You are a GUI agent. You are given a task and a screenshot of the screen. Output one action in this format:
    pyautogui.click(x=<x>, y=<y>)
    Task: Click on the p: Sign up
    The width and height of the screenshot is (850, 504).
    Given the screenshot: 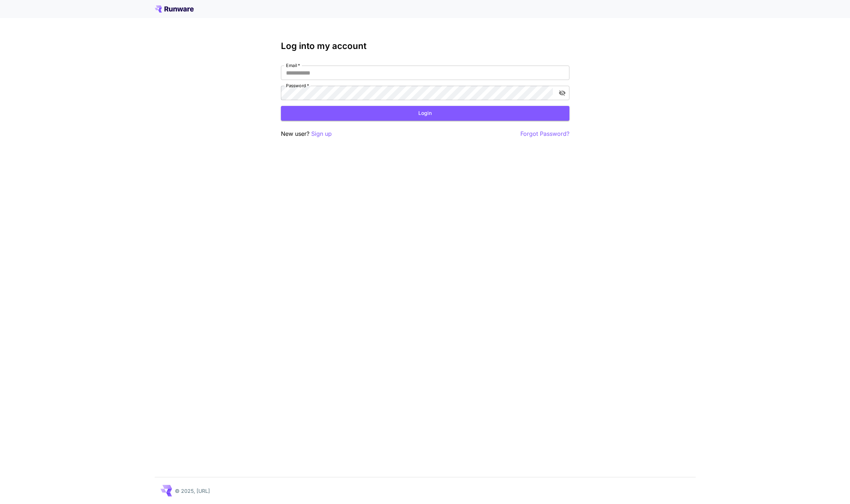 What is the action you would take?
    pyautogui.click(x=322, y=134)
    